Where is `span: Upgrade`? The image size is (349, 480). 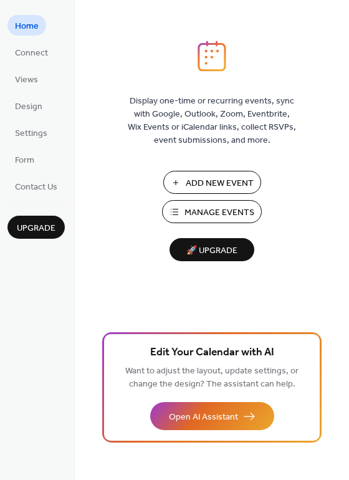 span: Upgrade is located at coordinates (36, 228).